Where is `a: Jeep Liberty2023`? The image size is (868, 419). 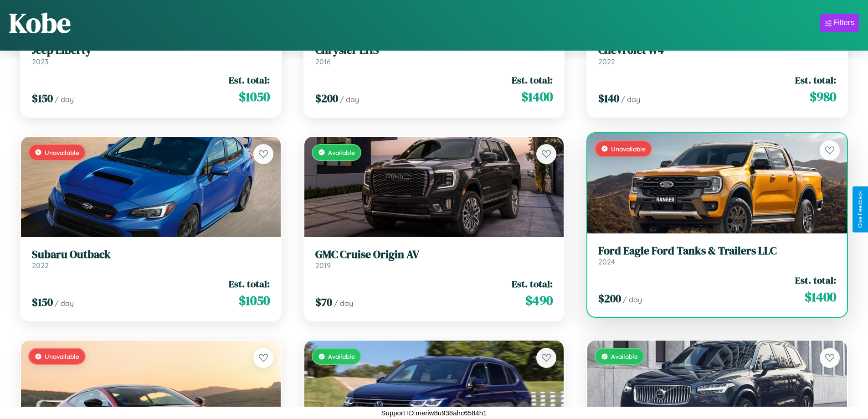 a: Jeep Liberty2023 is located at coordinates (151, 54).